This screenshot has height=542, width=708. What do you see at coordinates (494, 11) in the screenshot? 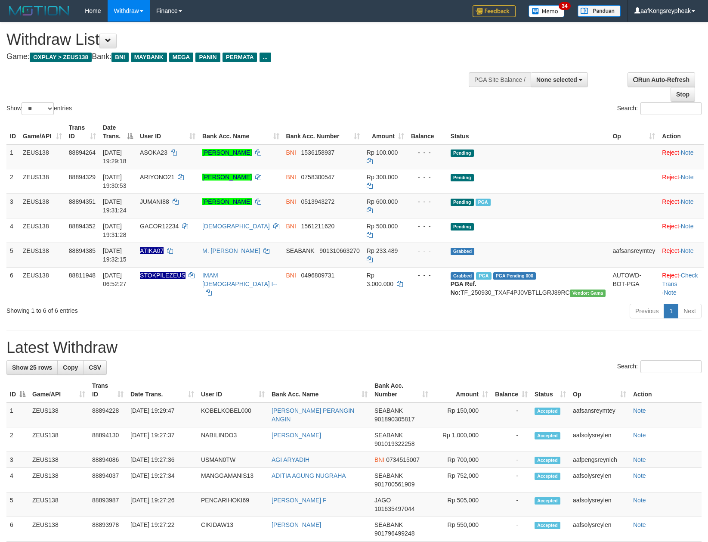
I see `img: Feedback.jpg` at bounding box center [494, 11].